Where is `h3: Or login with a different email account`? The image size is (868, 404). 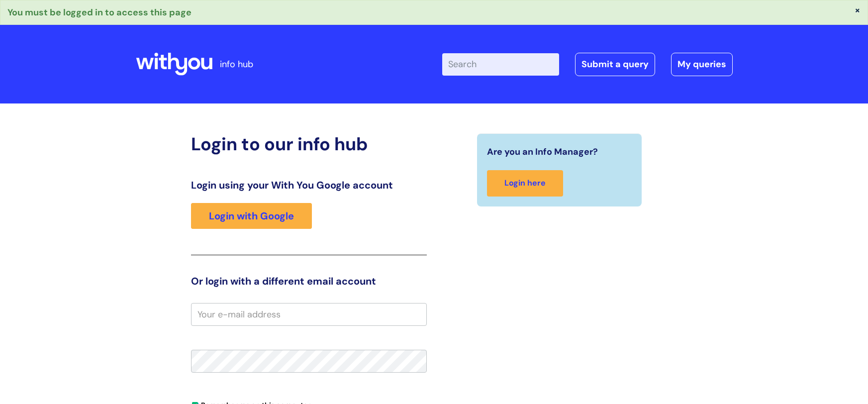 h3: Or login with a different email account is located at coordinates (309, 281).